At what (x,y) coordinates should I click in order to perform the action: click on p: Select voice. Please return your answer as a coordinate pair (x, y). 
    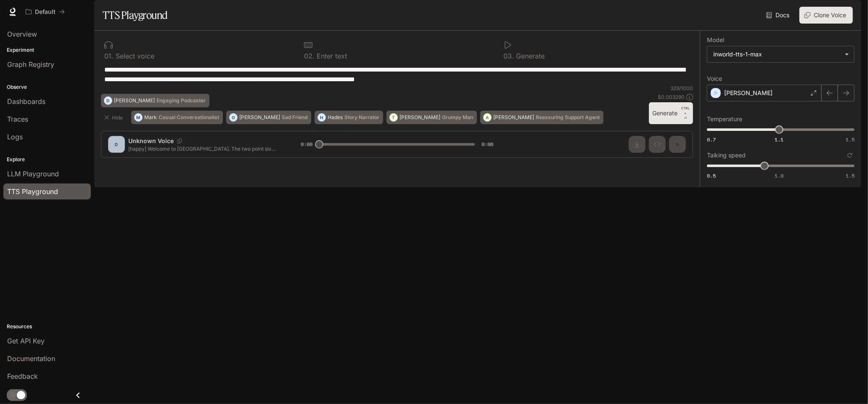
    Looking at the image, I should click on (134, 56).